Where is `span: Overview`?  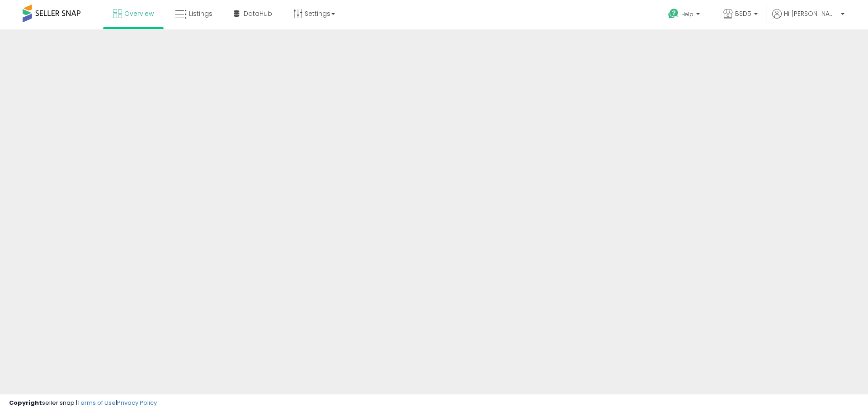 span: Overview is located at coordinates (139, 14).